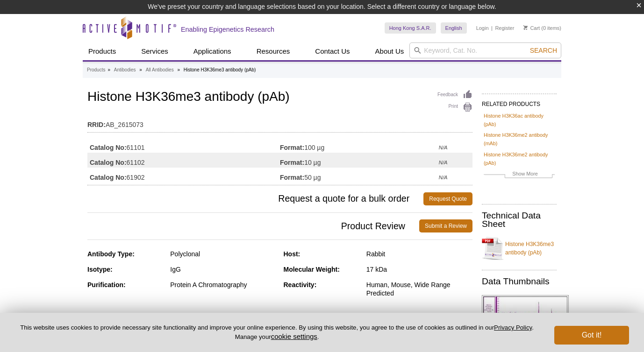 Image resolution: width=644 pixels, height=352 pixels. Describe the element at coordinates (410, 28) in the screenshot. I see `a: Hong Kong S.A.R.` at that location.